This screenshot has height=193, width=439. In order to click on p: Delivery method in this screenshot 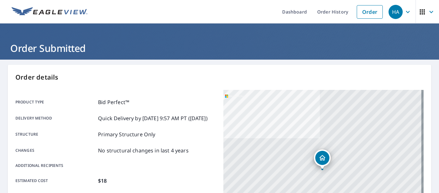, I will do `click(55, 118)`.